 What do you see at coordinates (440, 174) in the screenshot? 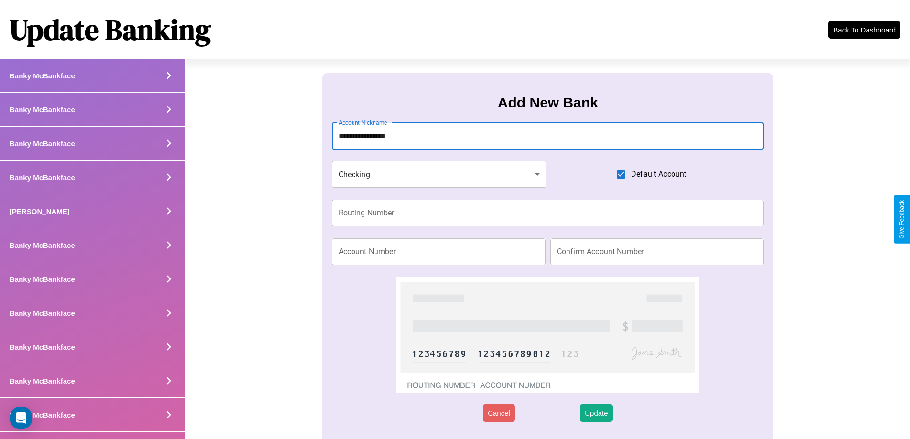
I see `div: Checking` at bounding box center [440, 174].